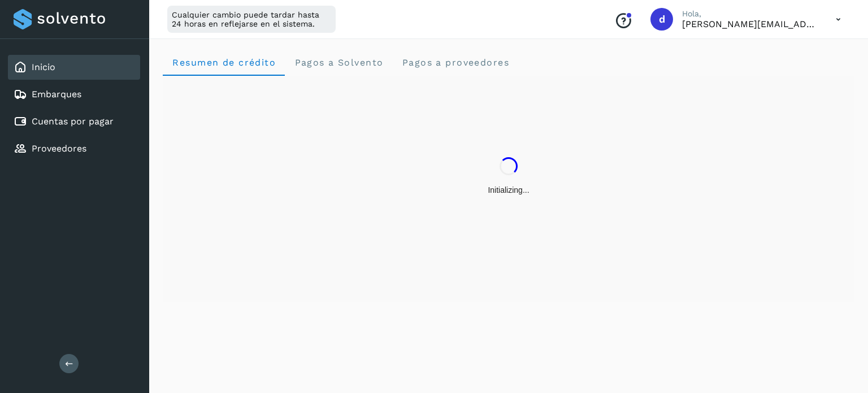 The image size is (868, 393). I want to click on div: Embarques, so click(74, 95).